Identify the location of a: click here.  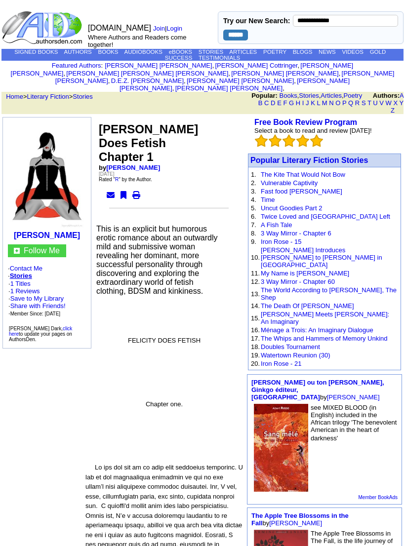
(41, 331).